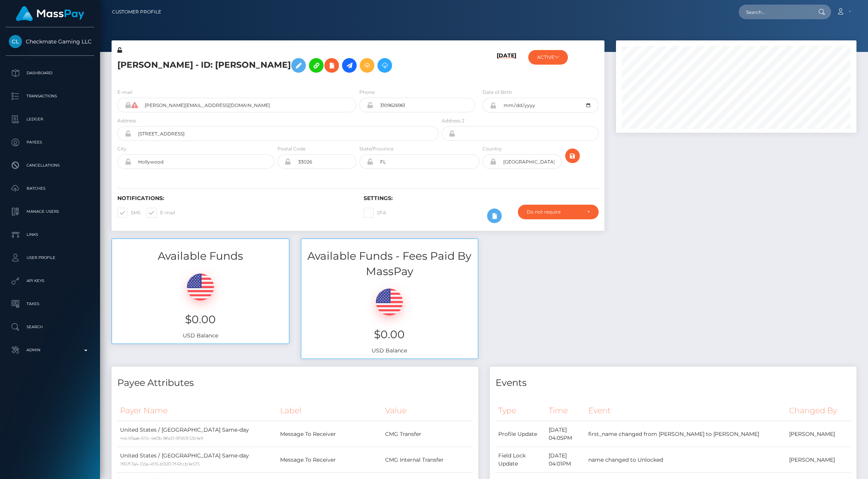 The image size is (868, 479). What do you see at coordinates (520, 459) in the screenshot?
I see `td: Field Lock Update` at bounding box center [520, 459].